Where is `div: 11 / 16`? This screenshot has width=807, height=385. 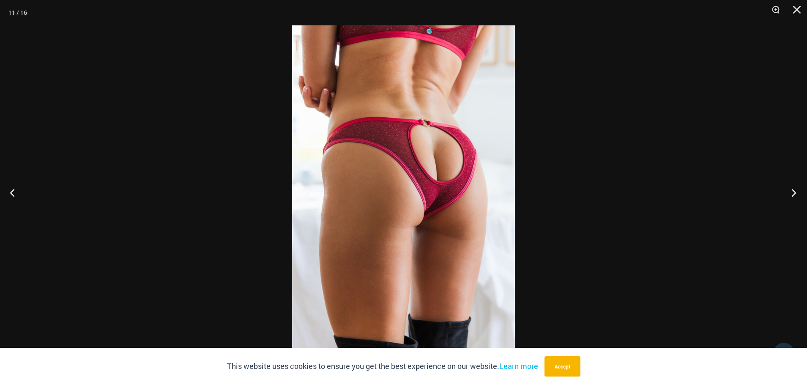 div: 11 / 16 is located at coordinates (18, 13).